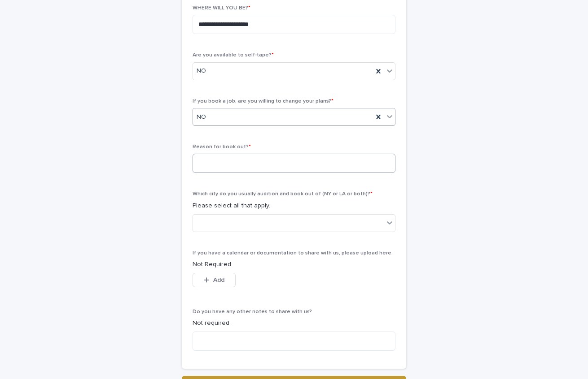  Describe the element at coordinates (233, 55) in the screenshot. I see `span: Are you available to self-tape?` at that location.